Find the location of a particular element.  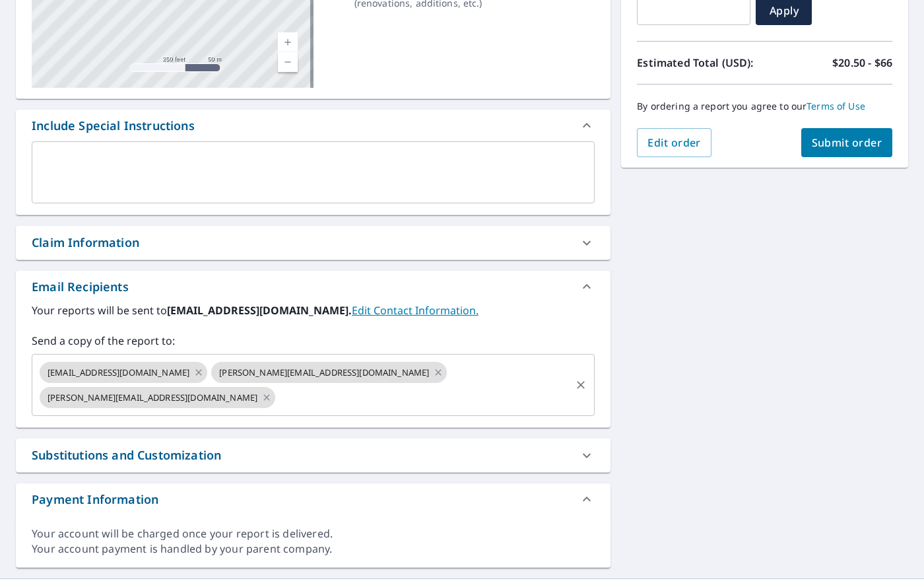

span: Submit order is located at coordinates (847, 142).